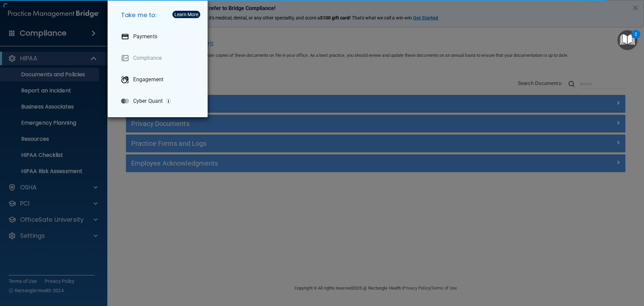 The height and width of the screenshot is (306, 644). Describe the element at coordinates (159, 15) in the screenshot. I see `h5: Take me to:` at that location.